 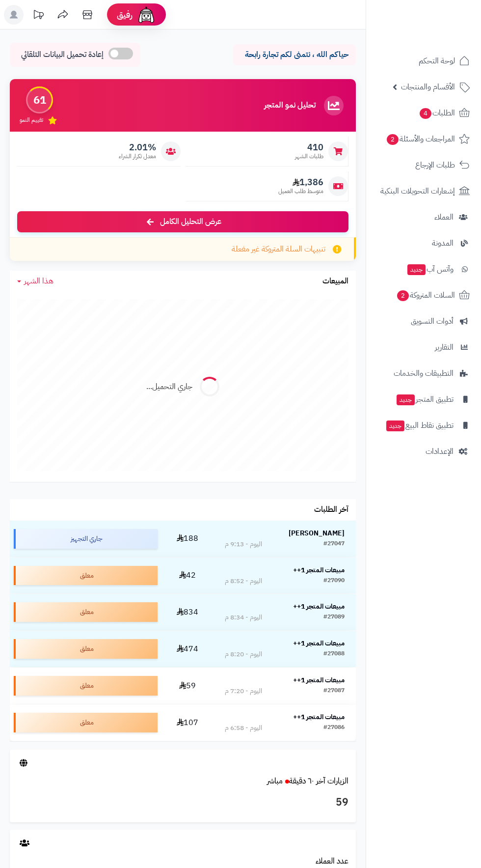 What do you see at coordinates (187, 723) in the screenshot?
I see `td: 107` at bounding box center [187, 723].